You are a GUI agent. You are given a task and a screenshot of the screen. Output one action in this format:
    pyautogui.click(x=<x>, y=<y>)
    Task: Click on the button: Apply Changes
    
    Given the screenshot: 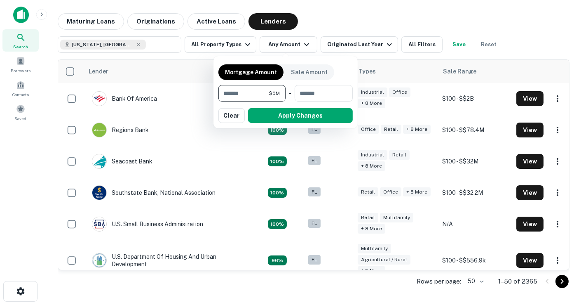 What is the action you would take?
    pyautogui.click(x=301, y=115)
    